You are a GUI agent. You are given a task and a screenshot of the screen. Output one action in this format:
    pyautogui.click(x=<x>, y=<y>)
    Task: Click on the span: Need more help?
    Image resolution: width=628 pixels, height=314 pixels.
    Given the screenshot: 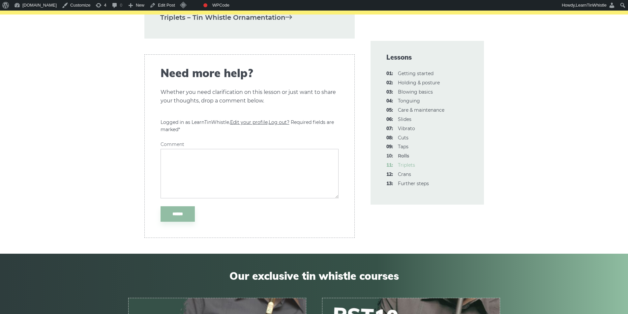 What is the action you would take?
    pyautogui.click(x=249, y=73)
    